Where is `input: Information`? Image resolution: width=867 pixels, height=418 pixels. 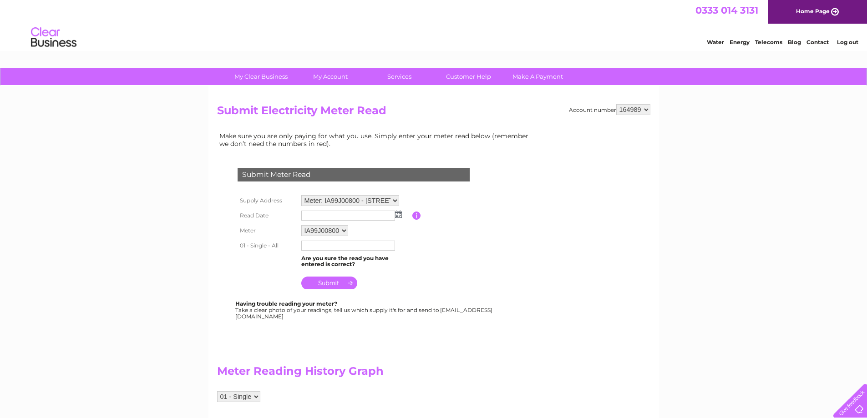
input: Information is located at coordinates (417, 216).